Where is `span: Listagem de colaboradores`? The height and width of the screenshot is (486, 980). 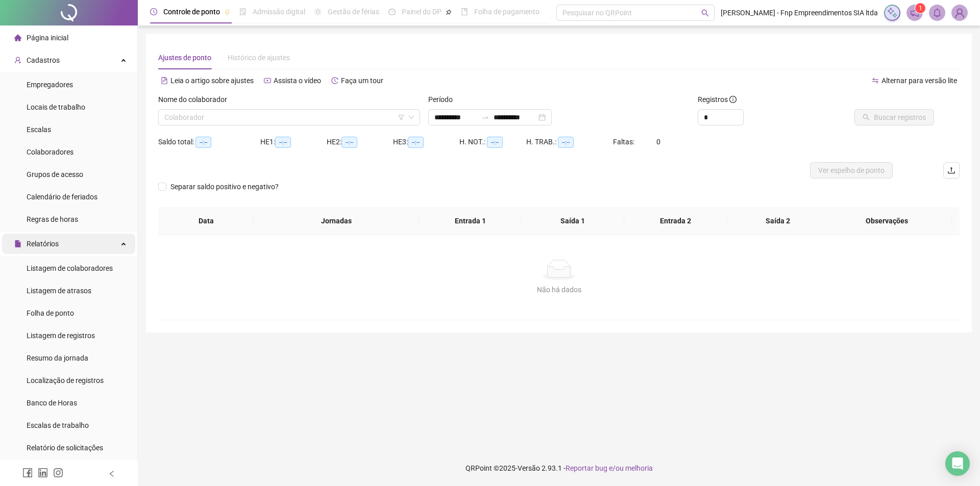
span: Listagem de colaboradores is located at coordinates (69, 268).